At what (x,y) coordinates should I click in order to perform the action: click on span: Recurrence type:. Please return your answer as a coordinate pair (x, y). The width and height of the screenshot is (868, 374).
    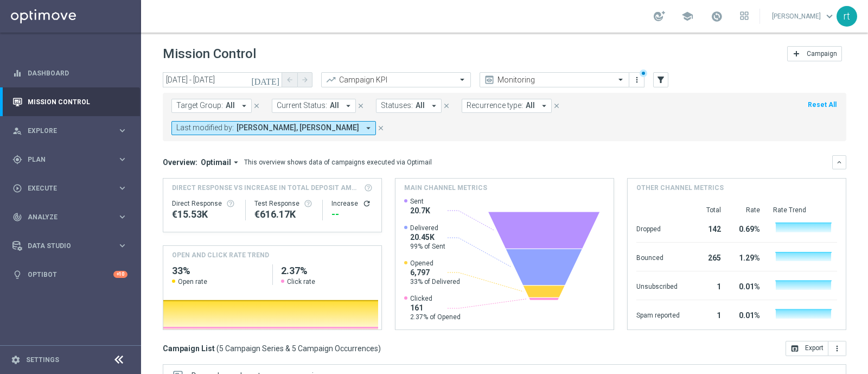
    Looking at the image, I should click on (495, 105).